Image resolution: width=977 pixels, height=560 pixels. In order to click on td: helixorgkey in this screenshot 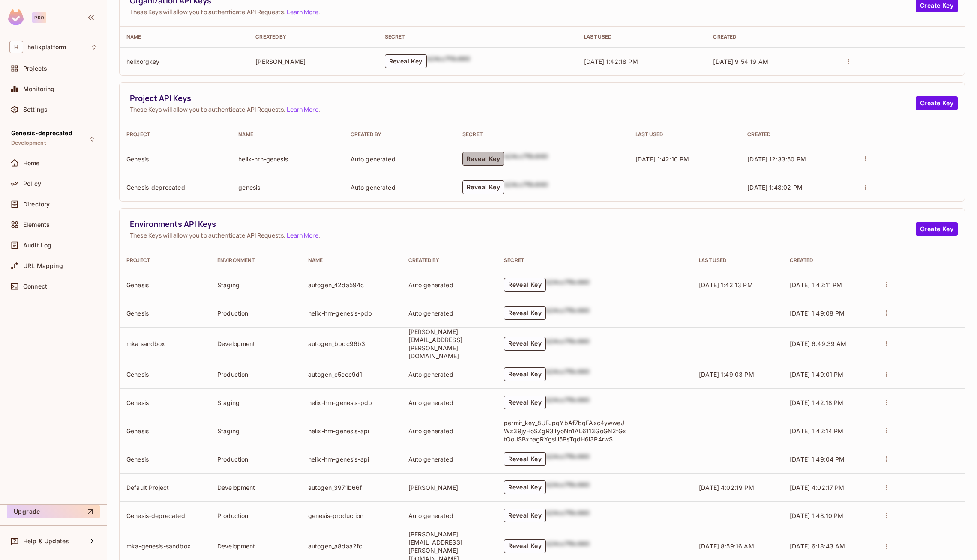, I will do `click(184, 61)`.